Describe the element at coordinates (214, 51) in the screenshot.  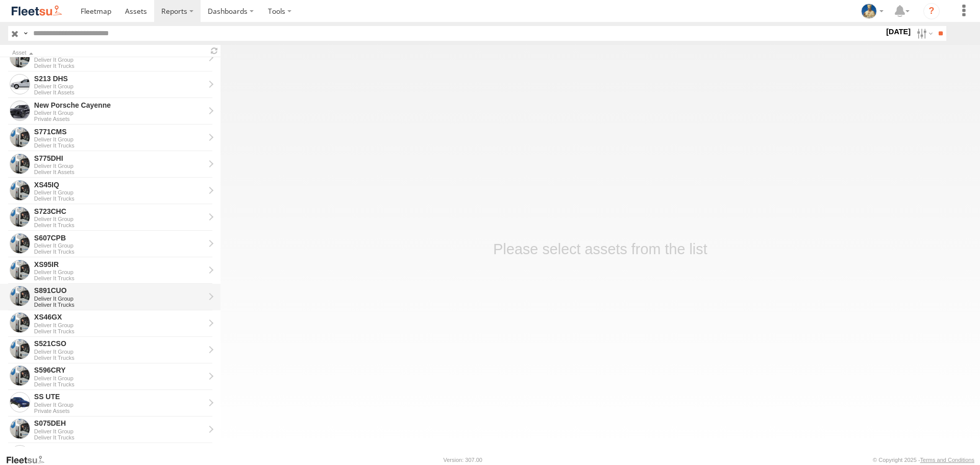
I see `span: Refresh` at that location.